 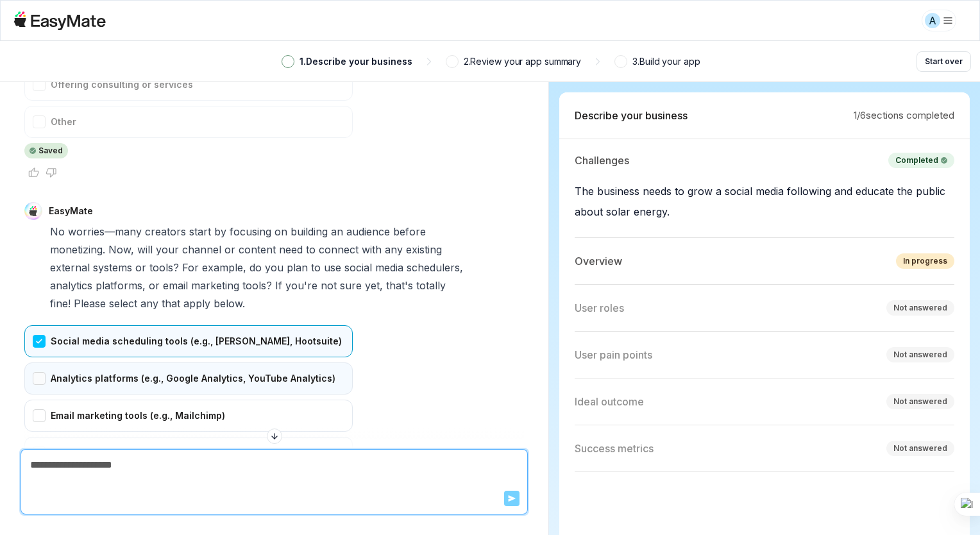 What do you see at coordinates (368, 231) in the screenshot?
I see `span: audience` at bounding box center [368, 231].